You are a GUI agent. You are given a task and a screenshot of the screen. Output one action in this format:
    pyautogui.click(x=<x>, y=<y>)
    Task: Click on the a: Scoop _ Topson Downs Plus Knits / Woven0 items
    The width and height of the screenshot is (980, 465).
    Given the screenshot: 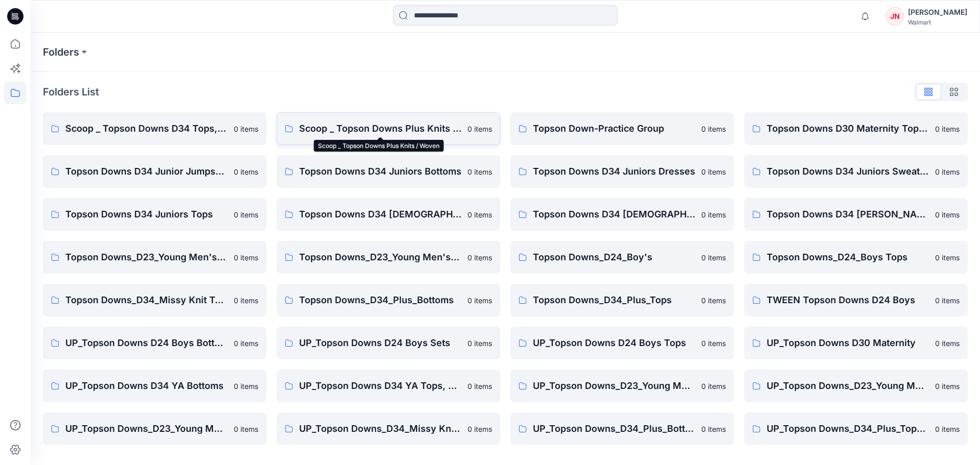 What is the action you would take?
    pyautogui.click(x=388, y=129)
    